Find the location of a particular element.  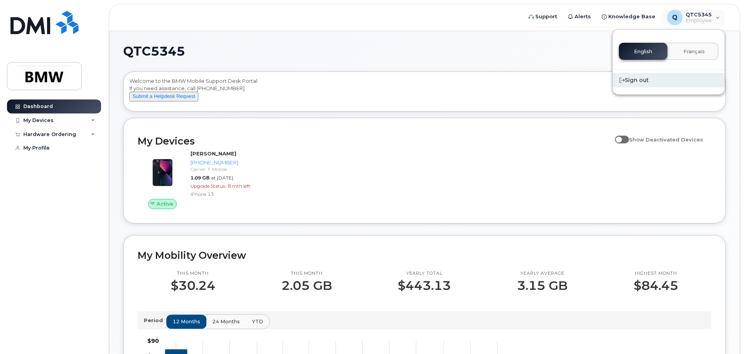

div: iPhone 13 is located at coordinates (230, 194).